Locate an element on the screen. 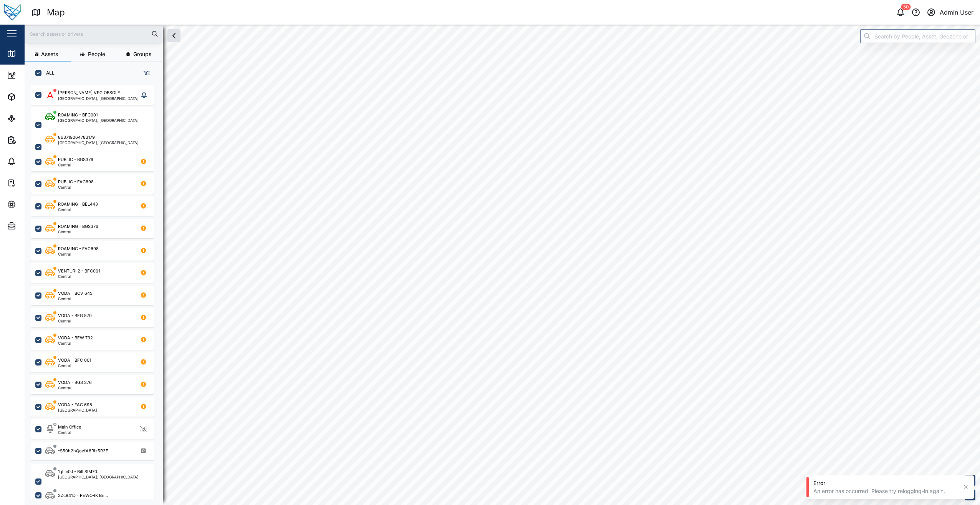  input: Search assets or drivers is located at coordinates (94, 34).